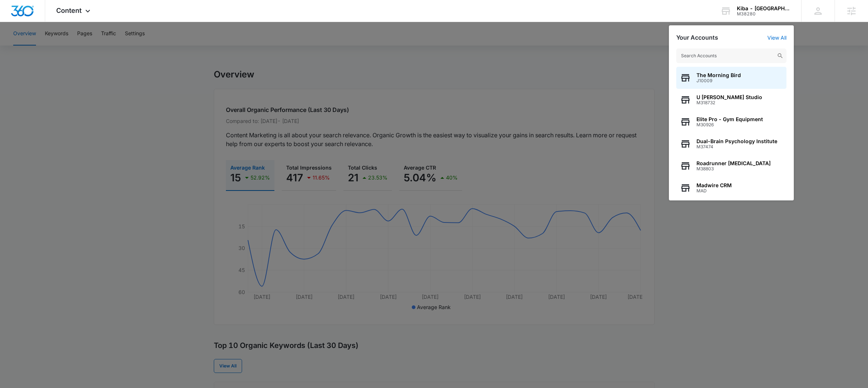 This screenshot has width=868, height=388. I want to click on span: M318732, so click(729, 103).